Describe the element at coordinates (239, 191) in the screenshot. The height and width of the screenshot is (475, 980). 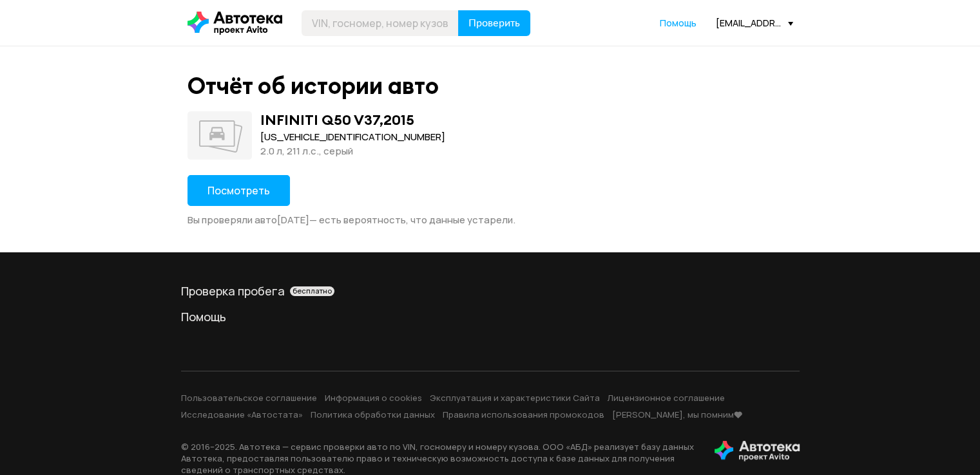
I see `button: Посмотреть` at that location.